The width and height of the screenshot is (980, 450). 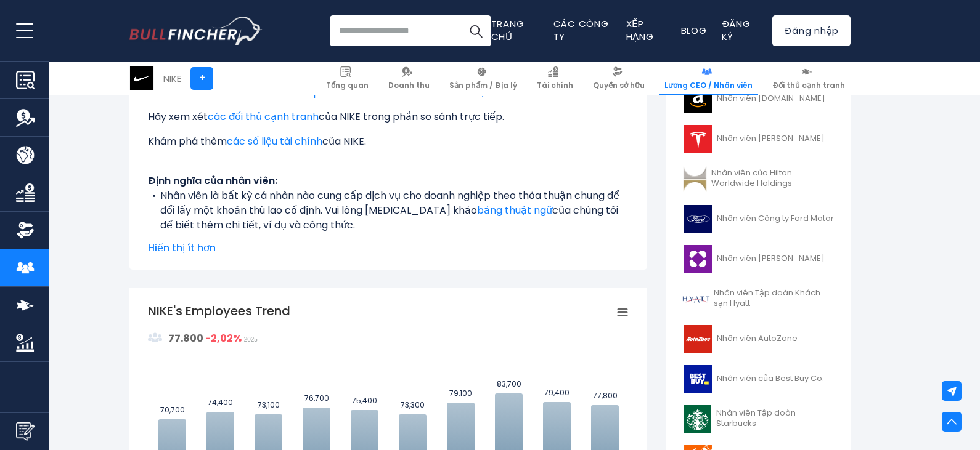 What do you see at coordinates (770, 378) in the screenshot?
I see `font: Nhân viên của Best Buy Co.` at bounding box center [770, 378].